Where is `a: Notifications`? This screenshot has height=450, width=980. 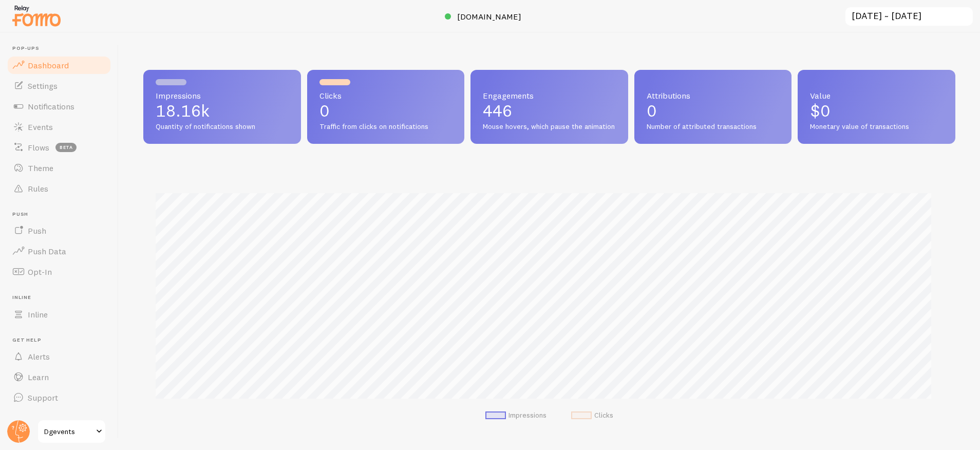 a: Notifications is located at coordinates (59, 106).